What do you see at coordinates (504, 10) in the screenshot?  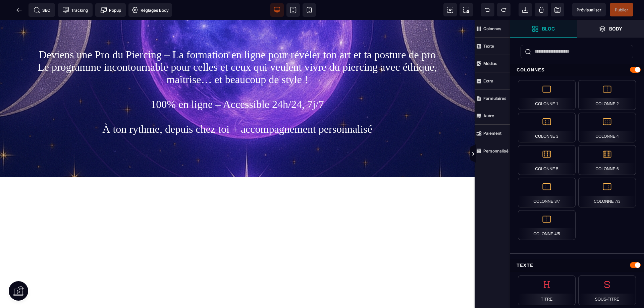 I see `span: Rétablir` at bounding box center [504, 10].